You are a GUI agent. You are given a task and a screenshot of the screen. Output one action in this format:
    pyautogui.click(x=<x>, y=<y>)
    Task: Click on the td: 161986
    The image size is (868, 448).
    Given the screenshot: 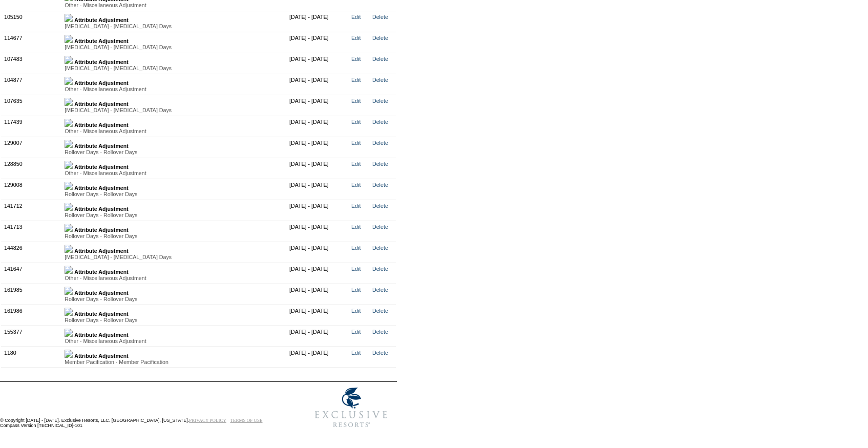 What is the action you would take?
    pyautogui.click(x=32, y=315)
    